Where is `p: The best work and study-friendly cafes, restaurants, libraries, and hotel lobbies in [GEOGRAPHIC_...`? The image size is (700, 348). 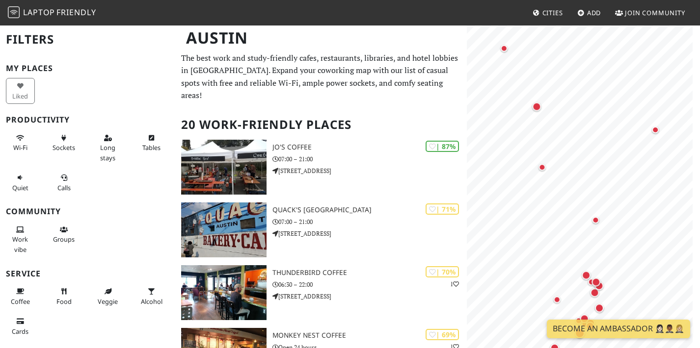
p: The best work and study-friendly cafes, restaurants, libraries, and hotel lobbies in [GEOGRAPHIC_... is located at coordinates (321, 77).